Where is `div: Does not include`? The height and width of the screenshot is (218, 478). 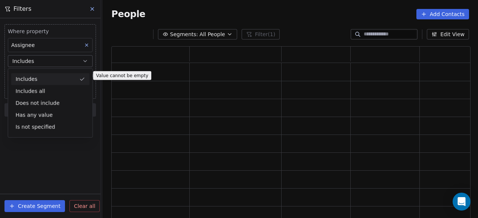
div: Does not include is located at coordinates (50, 103).